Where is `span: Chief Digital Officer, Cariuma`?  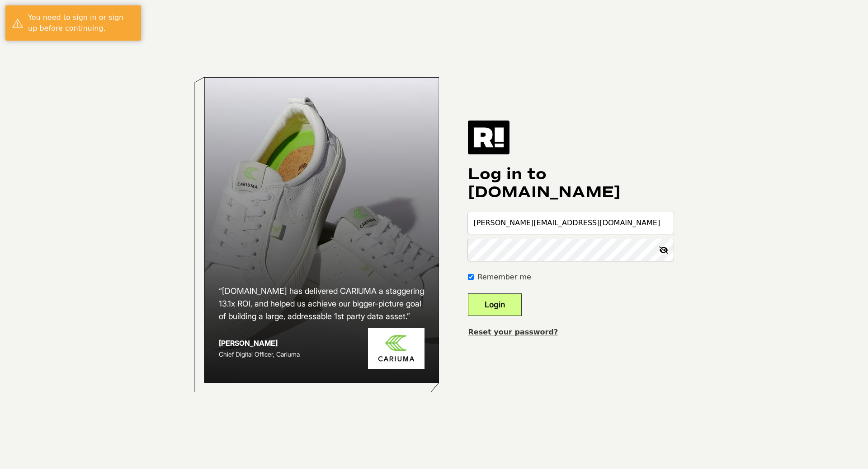
span: Chief Digital Officer, Cariuma is located at coordinates (259, 354).